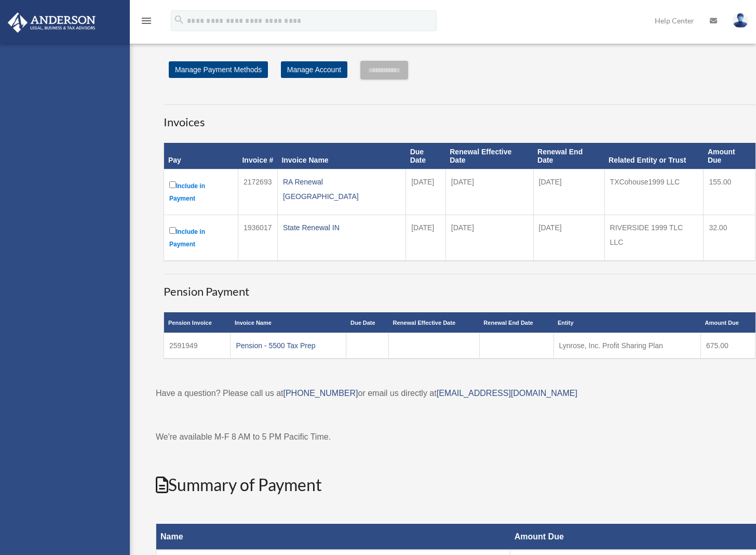 The height and width of the screenshot is (555, 756). I want to click on td: 32.00, so click(729, 238).